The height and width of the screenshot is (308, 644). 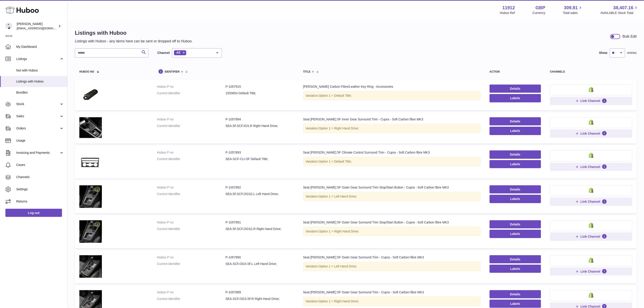 What do you see at coordinates (629, 36) in the screenshot?
I see `div: Bulk Edit` at bounding box center [629, 36].